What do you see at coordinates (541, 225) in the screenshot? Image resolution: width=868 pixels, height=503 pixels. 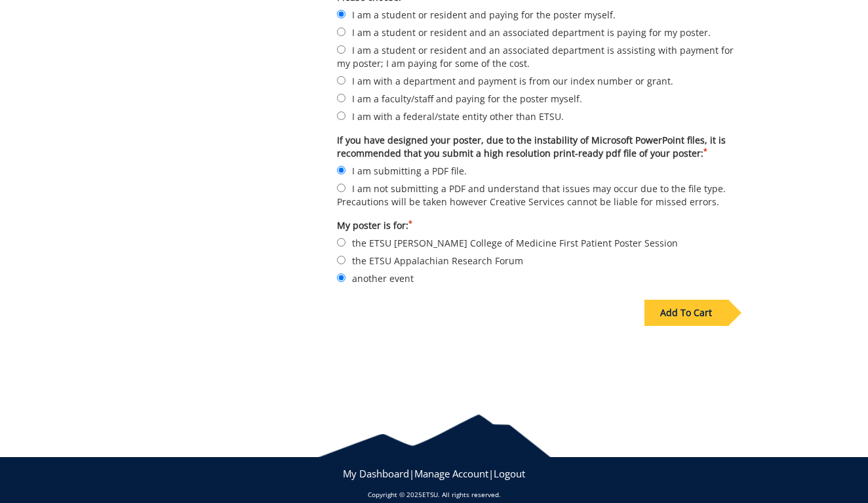 I see `label: My poster is for:` at bounding box center [541, 225].